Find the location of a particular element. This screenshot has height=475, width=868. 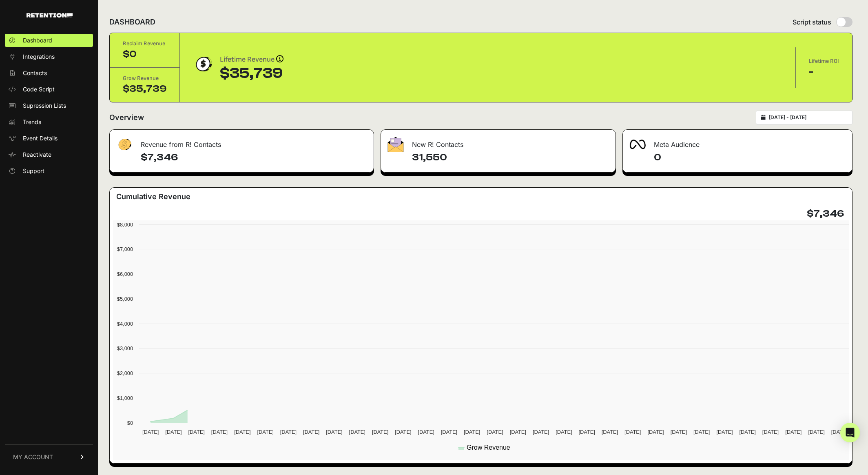

img: Retention.com is located at coordinates (50, 15).